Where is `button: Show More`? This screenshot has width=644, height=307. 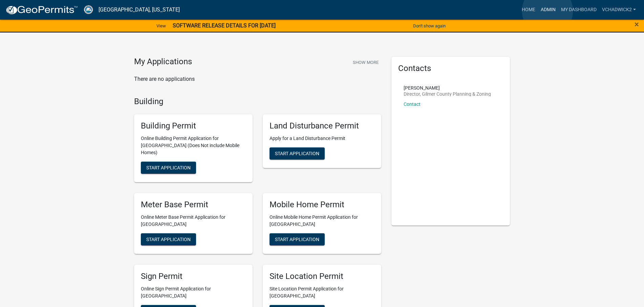 button: Show More is located at coordinates (366, 62).